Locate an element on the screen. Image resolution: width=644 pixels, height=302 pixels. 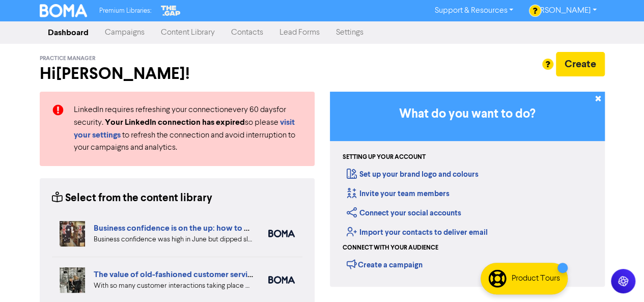
div: Select from the content library is located at coordinates (132, 198).